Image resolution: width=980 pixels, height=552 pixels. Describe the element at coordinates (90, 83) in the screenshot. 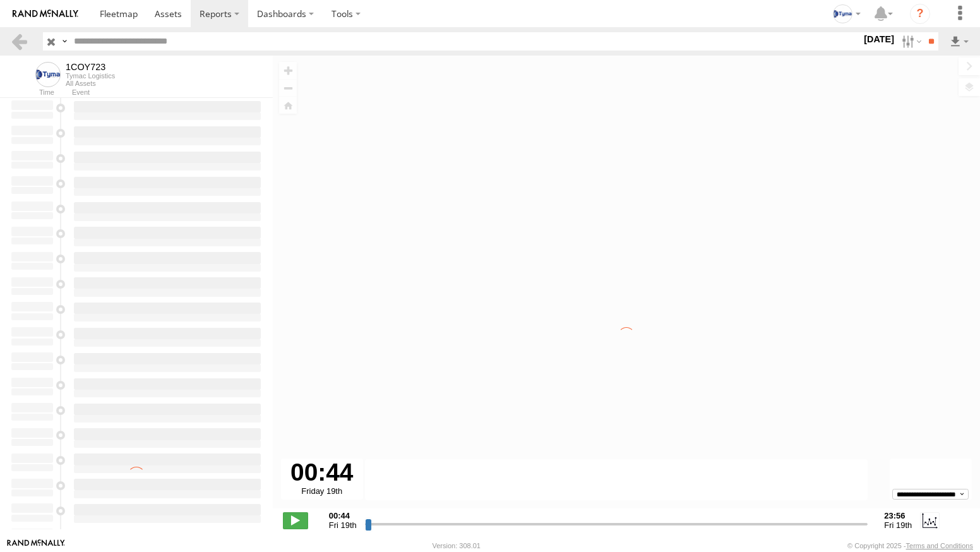

I see `div: All Assets` at that location.